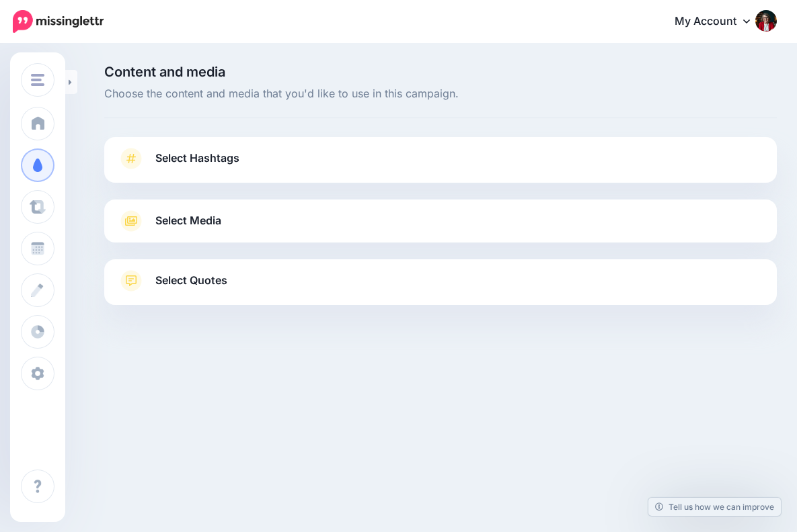 This screenshot has height=532, width=797. I want to click on a: Tell us how we can improve, so click(714, 507).